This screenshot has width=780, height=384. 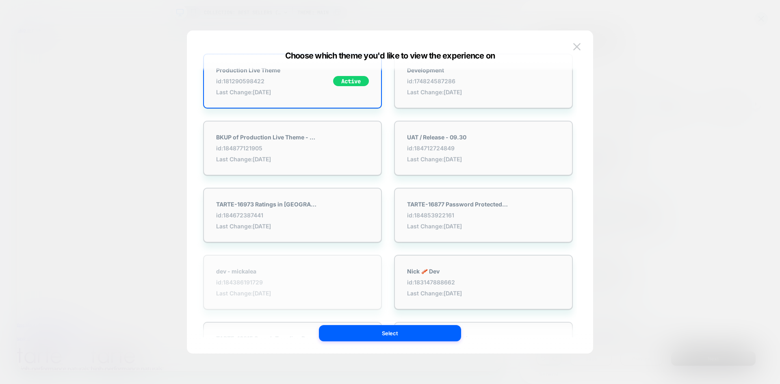 I want to click on strong: Nick 🥓 Dev, so click(x=434, y=271).